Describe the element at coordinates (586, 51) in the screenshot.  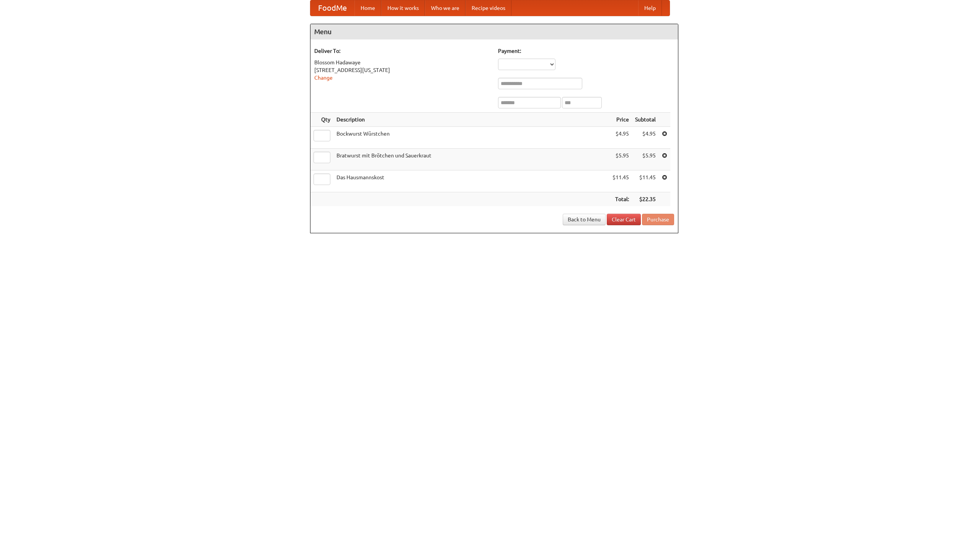
I see `h5: Payment:` at that location.